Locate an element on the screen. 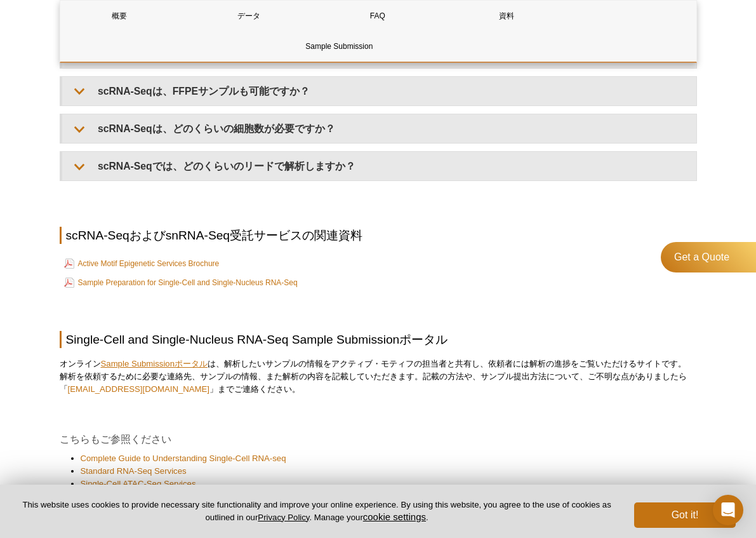 This screenshot has width=756, height=538. a: 概要 is located at coordinates (120, 16).